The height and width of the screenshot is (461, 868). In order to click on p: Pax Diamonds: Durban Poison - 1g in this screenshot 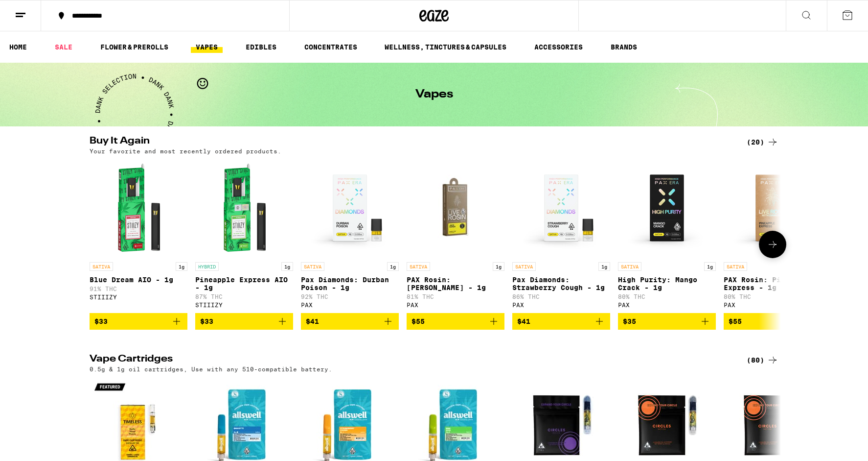, I will do `click(350, 284)`.